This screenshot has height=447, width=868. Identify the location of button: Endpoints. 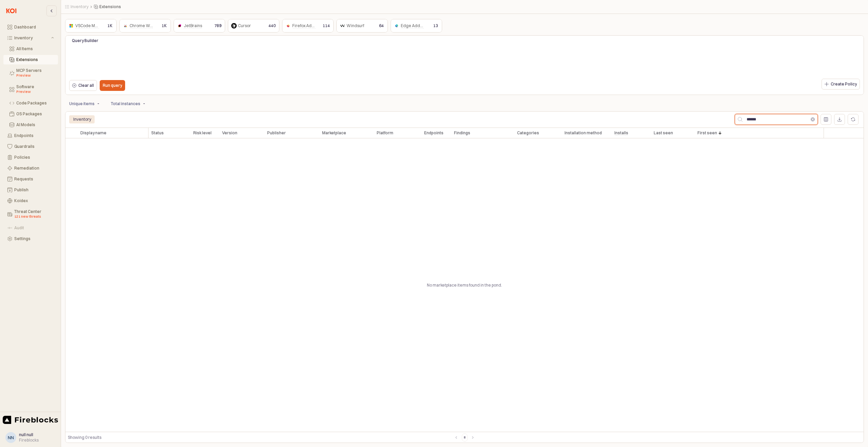
(30, 136).